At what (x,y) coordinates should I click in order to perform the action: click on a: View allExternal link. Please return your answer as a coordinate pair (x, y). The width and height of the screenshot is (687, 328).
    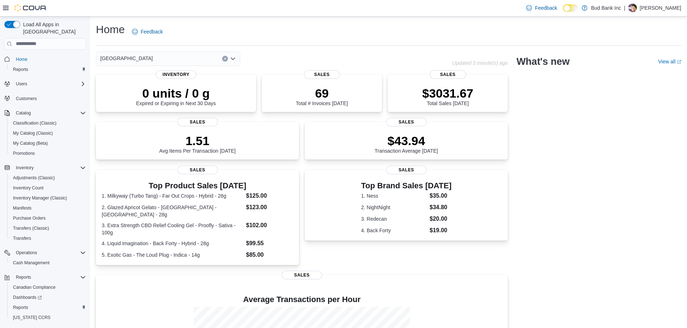
    Looking at the image, I should click on (669, 62).